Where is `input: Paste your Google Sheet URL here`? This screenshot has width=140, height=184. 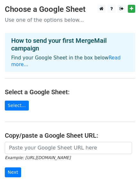
input: Paste your Google Sheet URL here is located at coordinates (68, 148).